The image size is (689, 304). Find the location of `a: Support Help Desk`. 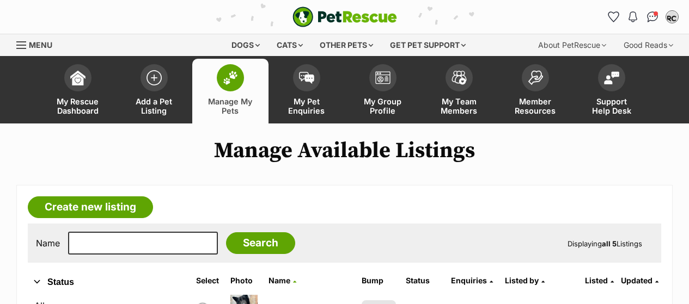

a: Support Help Desk is located at coordinates (612, 91).